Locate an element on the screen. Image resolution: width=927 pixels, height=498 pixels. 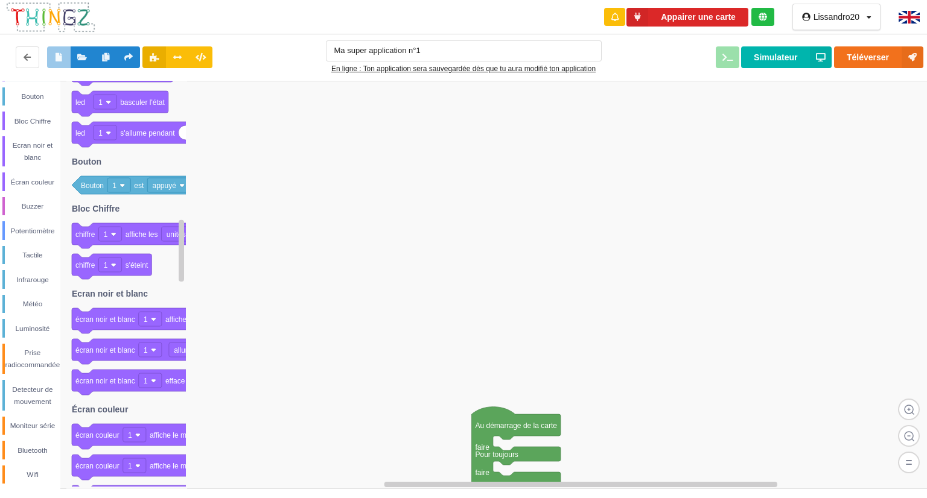
div: Tactile is located at coordinates (33, 255).